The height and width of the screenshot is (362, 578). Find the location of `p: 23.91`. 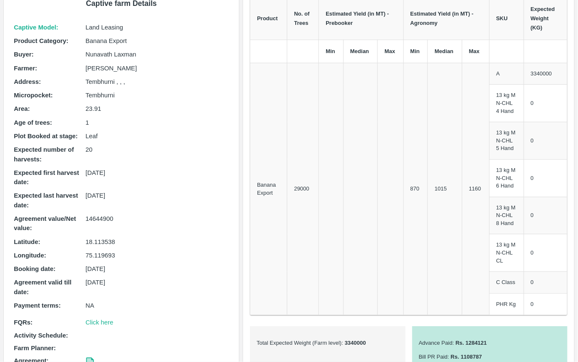

p: 23.91 is located at coordinates (157, 109).